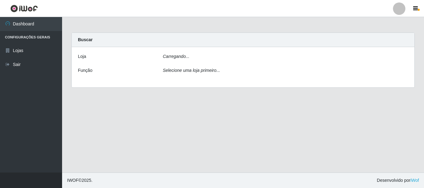 This screenshot has height=188, width=424. What do you see at coordinates (73, 181) in the screenshot?
I see `span: IWOF` at bounding box center [73, 181].